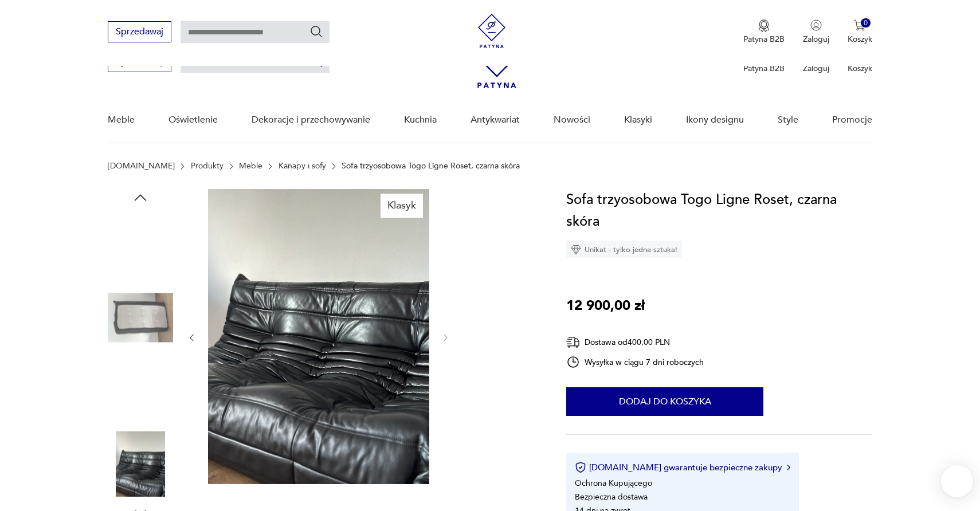  Describe the element at coordinates (624, 250) in the screenshot. I see `div: Unikat - tylko jedna sztuka!` at that location.